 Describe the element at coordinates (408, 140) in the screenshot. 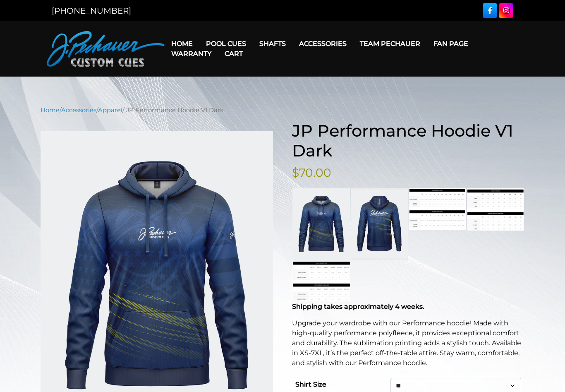

I see `h1: JP Performance Hoodie V1 Dark` at that location.